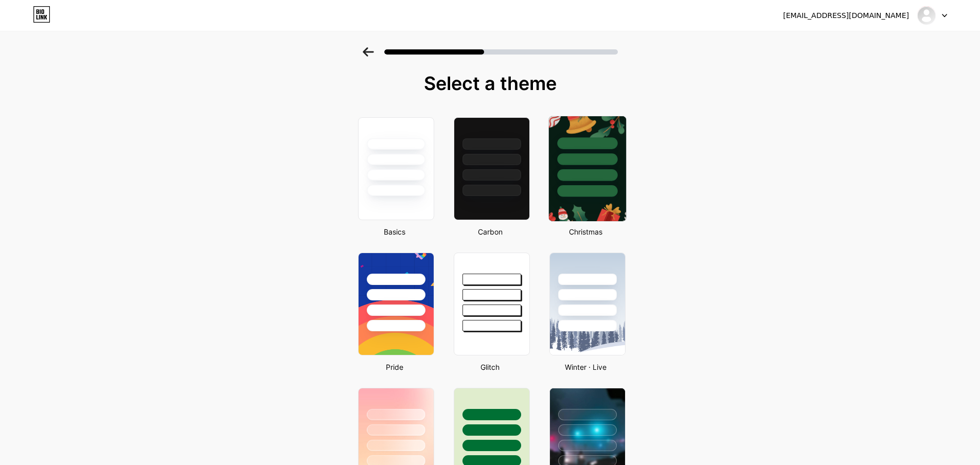 This screenshot has height=465, width=980. Describe the element at coordinates (490, 367) in the screenshot. I see `div: Glitch` at that location.